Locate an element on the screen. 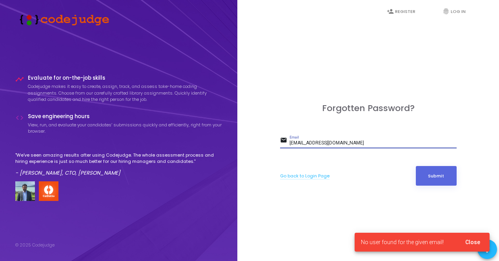 The width and height of the screenshot is (499, 261). button: Close is located at coordinates (473, 242).